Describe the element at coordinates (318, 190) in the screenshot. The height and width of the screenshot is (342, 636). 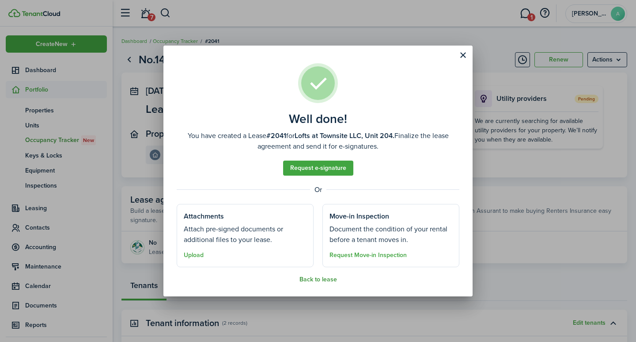
I see `well-done-separator: Or` at that location.